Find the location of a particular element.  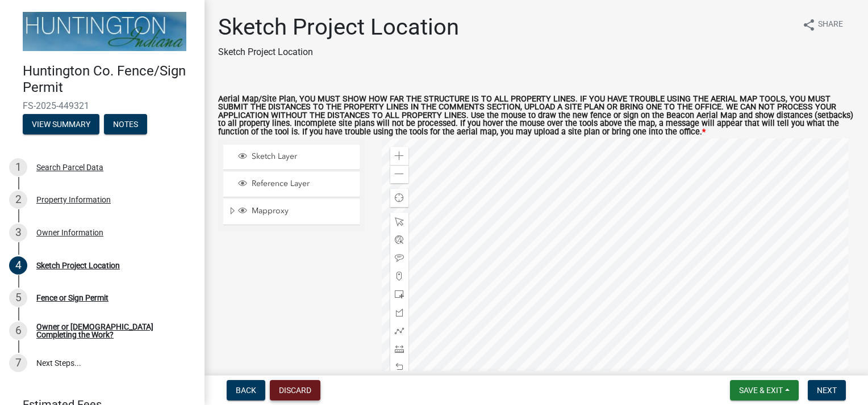

li: Mapproxy is located at coordinates (291, 212).